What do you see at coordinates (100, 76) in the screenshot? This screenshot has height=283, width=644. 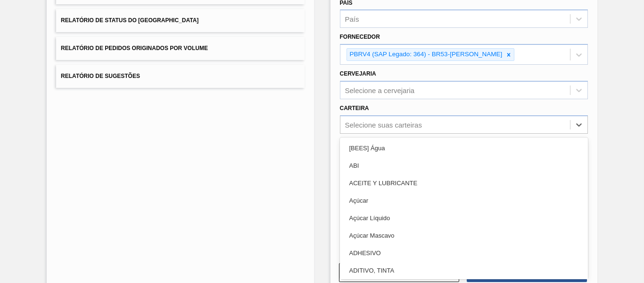 I see `span: Relatório de Sugestões` at bounding box center [100, 76].